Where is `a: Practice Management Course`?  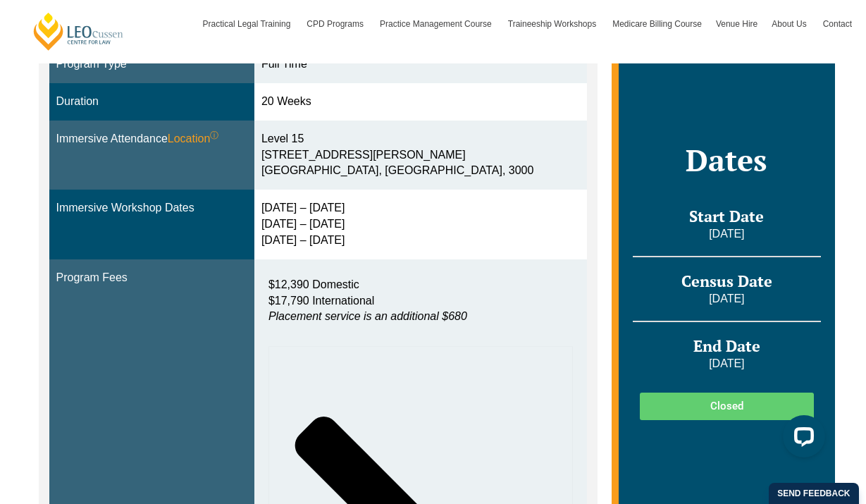 a: Practice Management Course is located at coordinates (437, 24).